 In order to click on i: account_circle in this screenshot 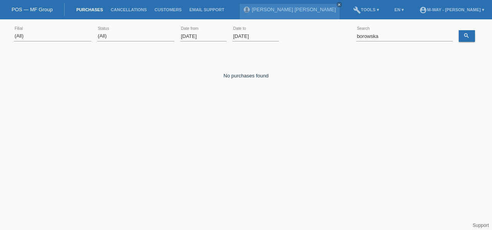, I will do `click(423, 10)`.